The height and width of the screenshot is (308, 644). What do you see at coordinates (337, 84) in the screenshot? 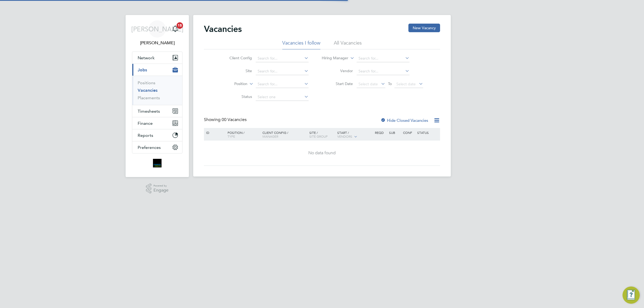
I see `label: Start Date` at bounding box center [337, 84].